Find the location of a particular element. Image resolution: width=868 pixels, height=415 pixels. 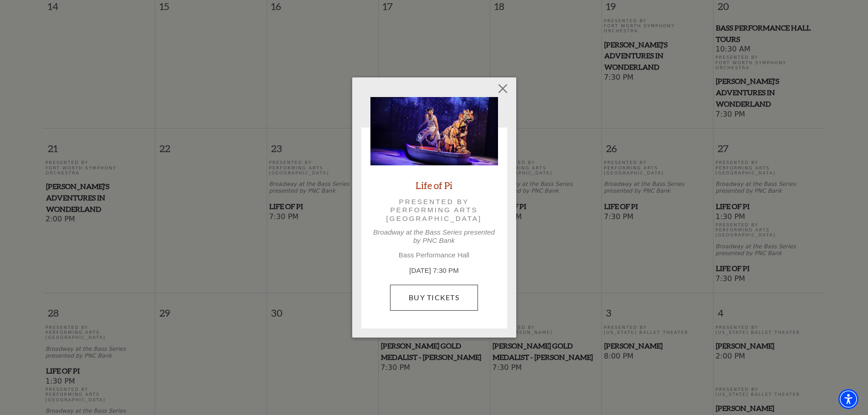

a: Life of Pi is located at coordinates (434, 184).